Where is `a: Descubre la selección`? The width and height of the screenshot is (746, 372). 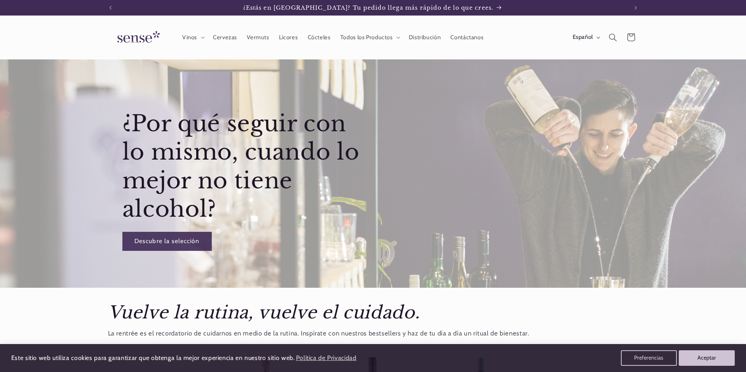
a: Descubre la selección is located at coordinates (167, 241).